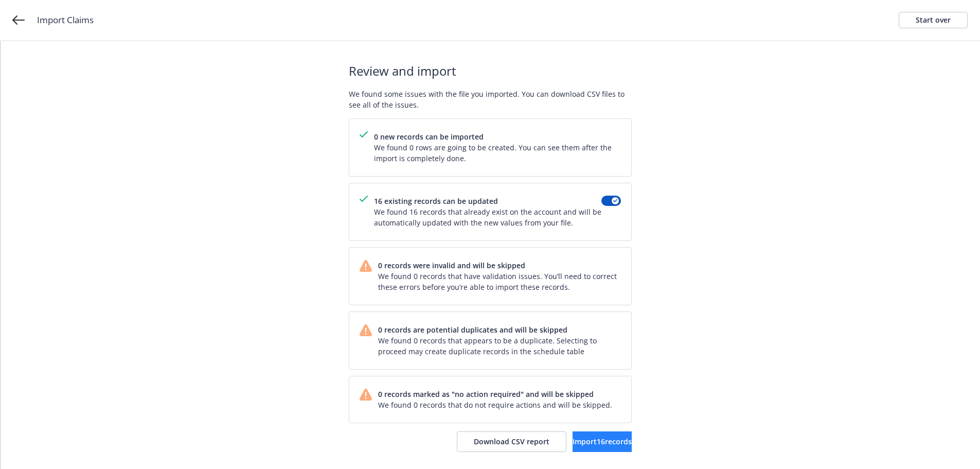 This screenshot has width=980, height=469. What do you see at coordinates (500, 346) in the screenshot?
I see `span: We found 0 records that appears to be a duplicate. Selecting to proceed may create duplicate reco...` at bounding box center [500, 346].